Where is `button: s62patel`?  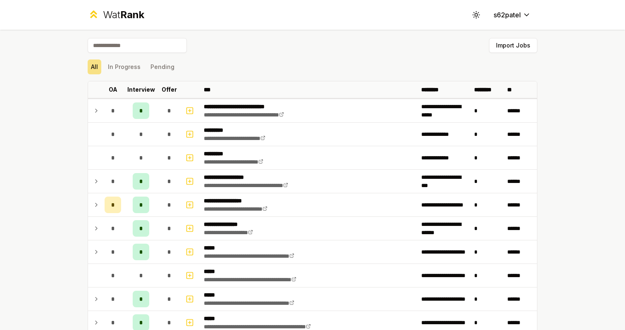
button: s62patel is located at coordinates (512, 15).